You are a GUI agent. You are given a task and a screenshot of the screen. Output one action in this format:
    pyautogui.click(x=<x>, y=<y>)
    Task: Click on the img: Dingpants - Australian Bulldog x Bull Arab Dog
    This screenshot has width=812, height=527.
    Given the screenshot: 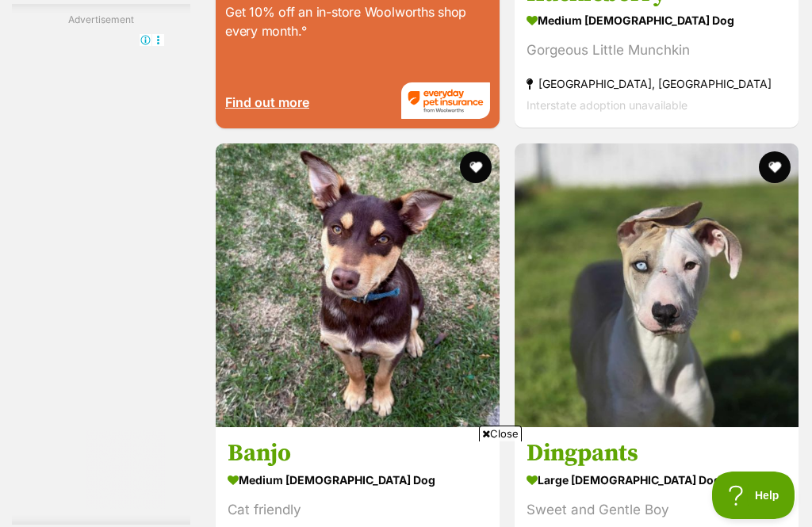 What is the action you would take?
    pyautogui.click(x=657, y=286)
    